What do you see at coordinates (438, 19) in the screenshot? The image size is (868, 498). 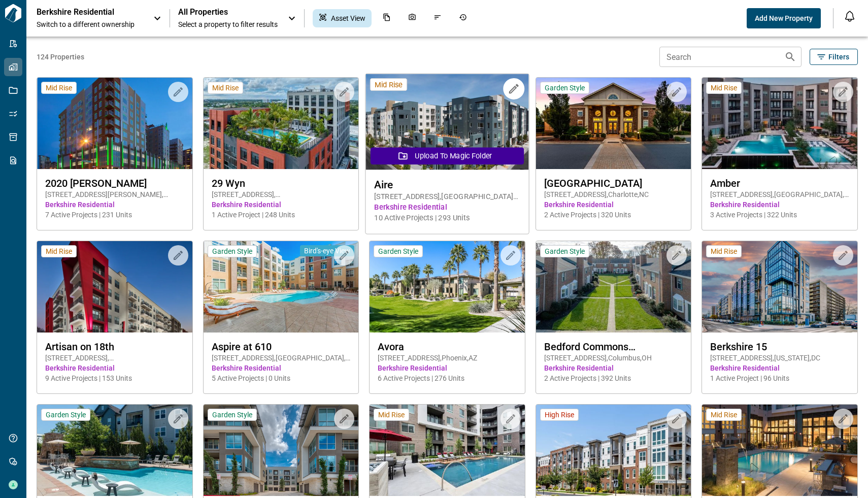 I see `div: Issues & Info` at bounding box center [438, 19].